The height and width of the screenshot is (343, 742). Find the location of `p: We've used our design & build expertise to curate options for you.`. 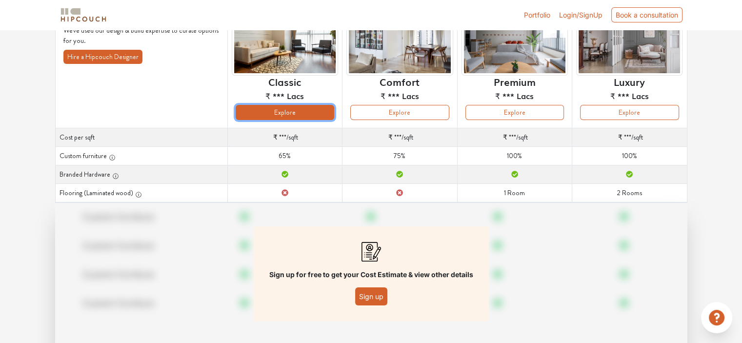

p: We've used our design & build expertise to curate options for you. is located at coordinates (141, 36).